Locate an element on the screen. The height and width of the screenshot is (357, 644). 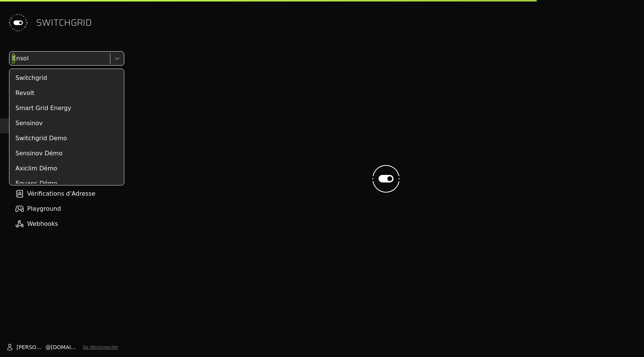
div: Switchgrid is located at coordinates (67, 78).